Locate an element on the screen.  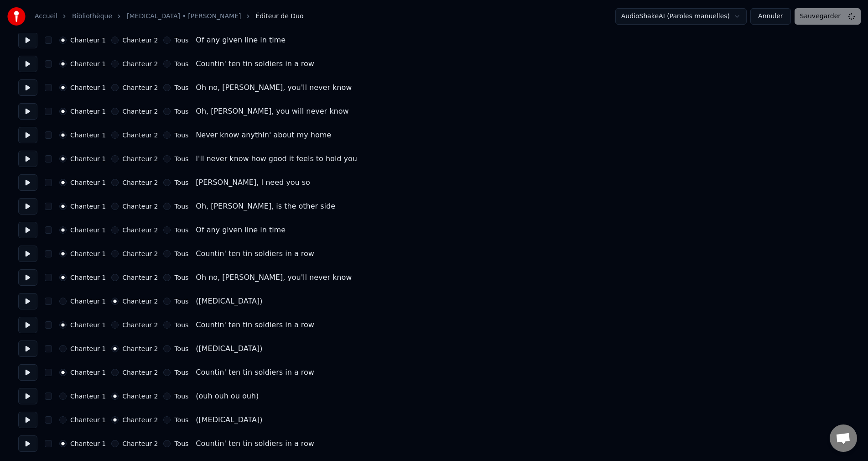
div: I'll never know how good it feels to hold you is located at coordinates (277, 158).